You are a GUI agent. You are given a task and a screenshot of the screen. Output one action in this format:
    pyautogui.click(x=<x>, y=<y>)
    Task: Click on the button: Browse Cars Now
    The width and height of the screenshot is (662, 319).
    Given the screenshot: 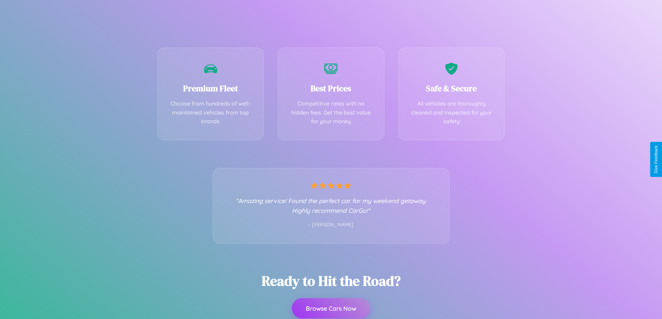 What is the action you would take?
    pyautogui.click(x=331, y=309)
    